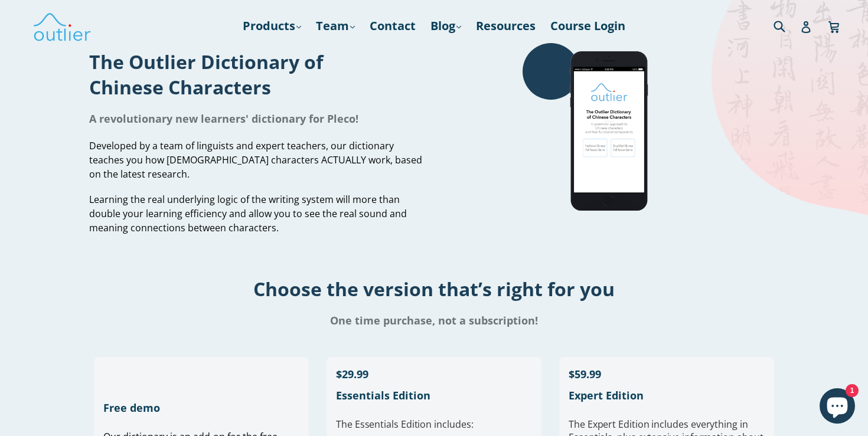 The height and width of the screenshot is (436, 868). Describe the element at coordinates (257, 74) in the screenshot. I see `h1: The Outlier Dictionary of Chinese Characters` at that location.